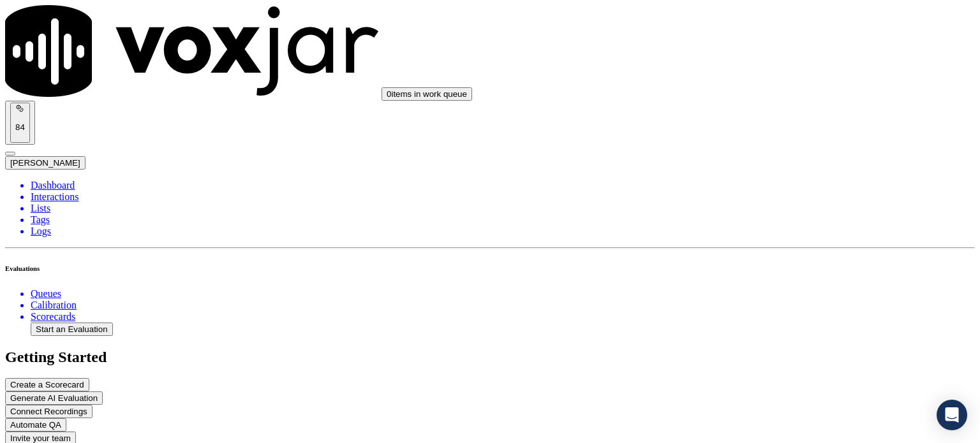 The width and height of the screenshot is (980, 443). I want to click on li: Scorecards, so click(503, 317).